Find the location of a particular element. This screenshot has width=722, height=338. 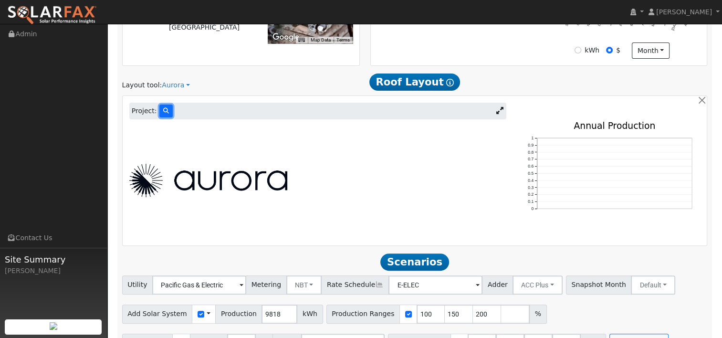

text: Oct is located at coordinates (578, 23).